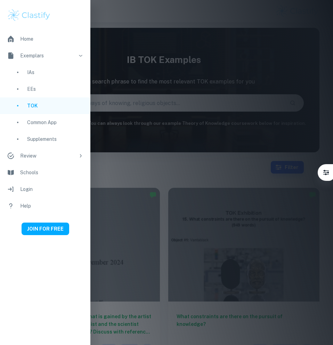  I want to click on a: JOIN FOR FREE, so click(45, 229).